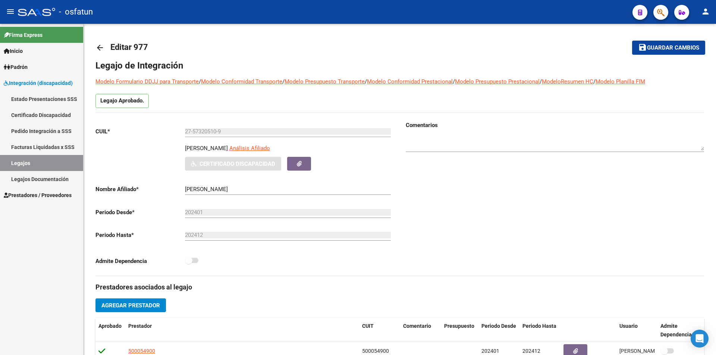 The height and width of the screenshot is (355, 716). I want to click on span: Prestador, so click(140, 326).